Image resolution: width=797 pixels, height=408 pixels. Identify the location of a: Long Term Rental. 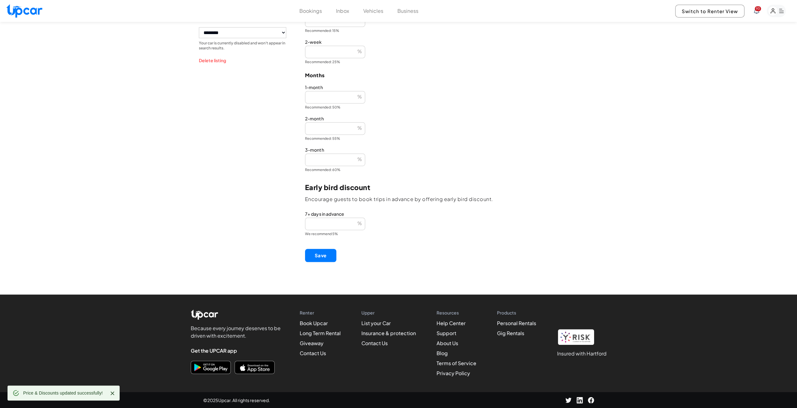
(320, 333).